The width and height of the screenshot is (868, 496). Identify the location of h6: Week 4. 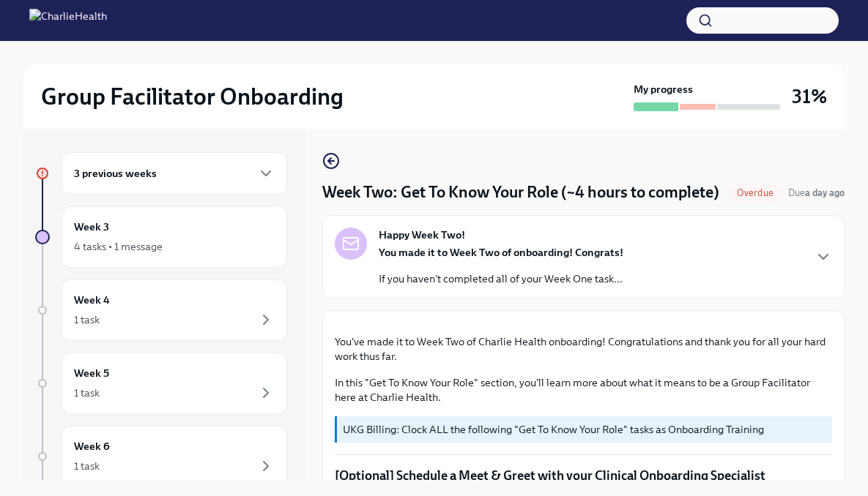
(92, 300).